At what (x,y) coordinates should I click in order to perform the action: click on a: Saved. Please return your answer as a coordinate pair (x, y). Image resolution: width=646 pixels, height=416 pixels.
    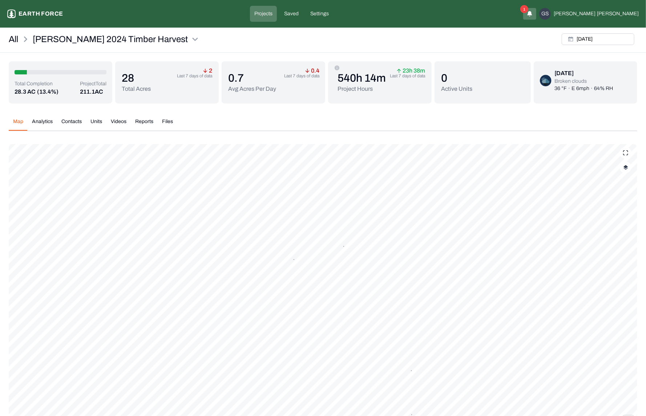
    Looking at the image, I should click on (291, 14).